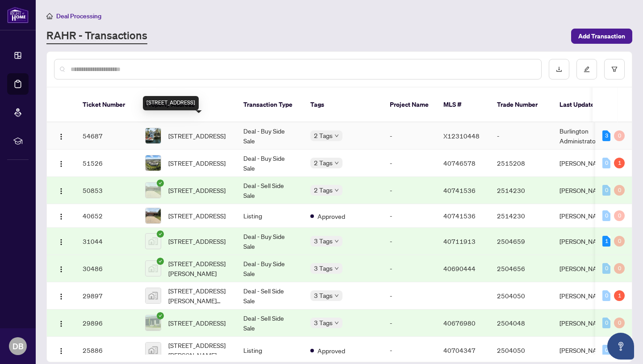 The width and height of the screenshot is (643, 364). I want to click on span: edit, so click(587, 69).